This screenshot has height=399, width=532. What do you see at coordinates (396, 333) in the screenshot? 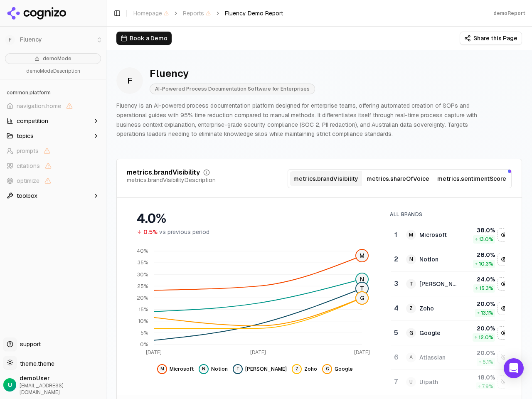
I see `div: 5` at bounding box center [396, 333].